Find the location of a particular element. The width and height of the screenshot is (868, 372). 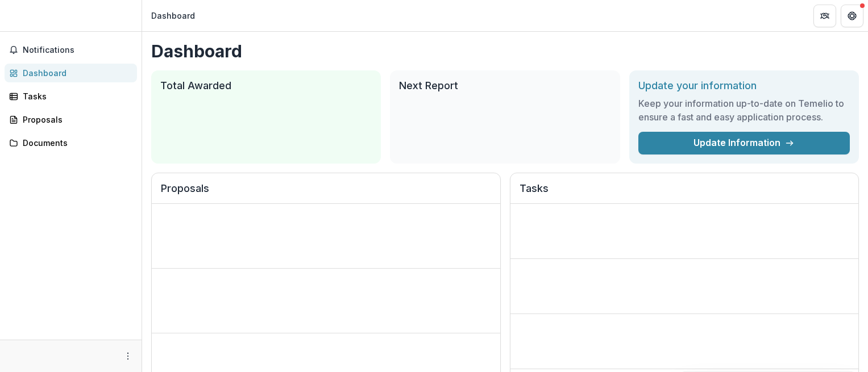

h2: Next Report is located at coordinates (505, 86).